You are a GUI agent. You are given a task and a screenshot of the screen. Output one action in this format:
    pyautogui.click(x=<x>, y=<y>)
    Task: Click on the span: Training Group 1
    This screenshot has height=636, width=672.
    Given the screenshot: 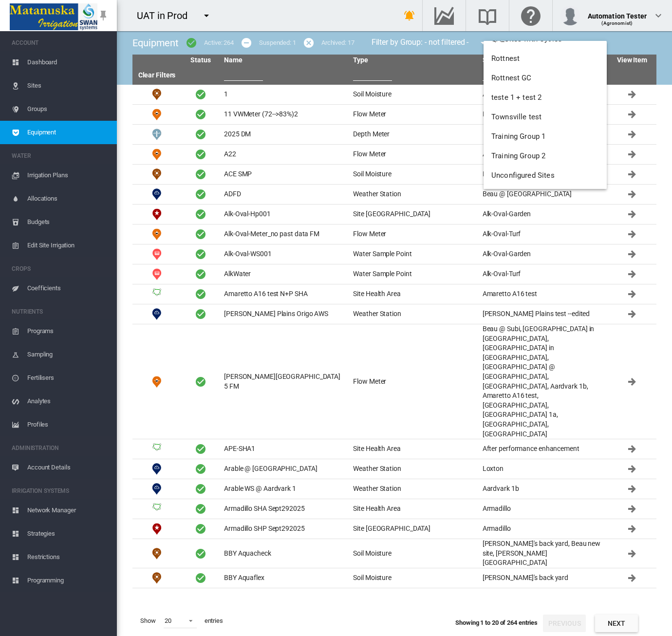 What is the action you would take?
    pyautogui.click(x=519, y=136)
    